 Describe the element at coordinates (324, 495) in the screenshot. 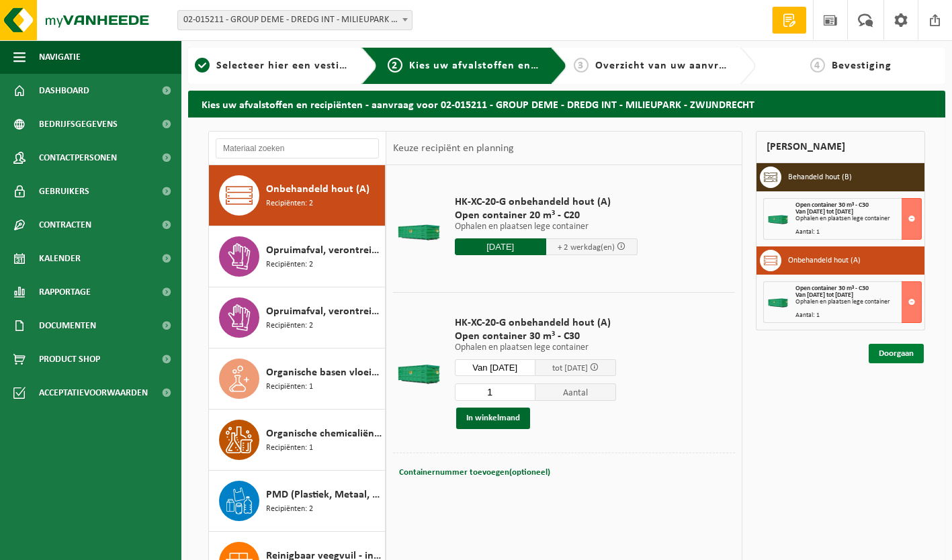

I see `span: PMD (Plastiek, Metaal, Drankkartons) (bedrijven)` at that location.